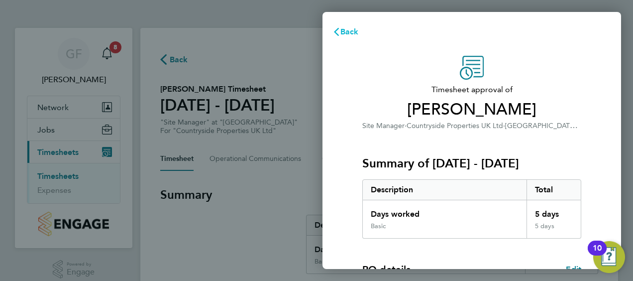  What do you see at coordinates (345, 32) in the screenshot?
I see `button: Back` at bounding box center [345, 32].